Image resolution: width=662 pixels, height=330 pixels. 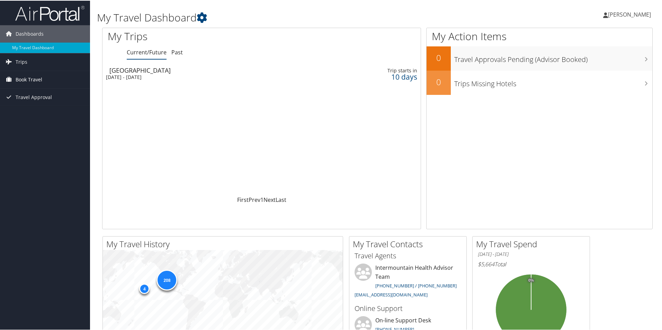 What do you see at coordinates (144, 288) in the screenshot?
I see `div: 4` at bounding box center [144, 288].